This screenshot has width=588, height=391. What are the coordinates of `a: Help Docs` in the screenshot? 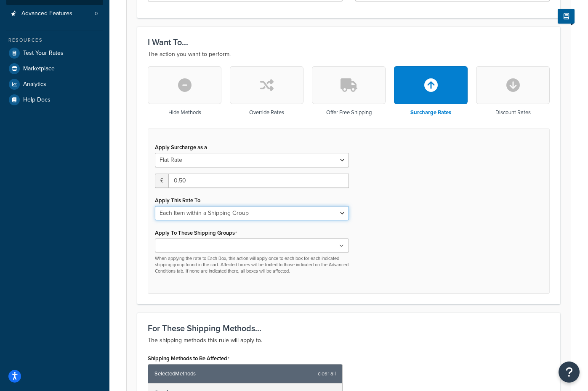 It's located at (54, 100).